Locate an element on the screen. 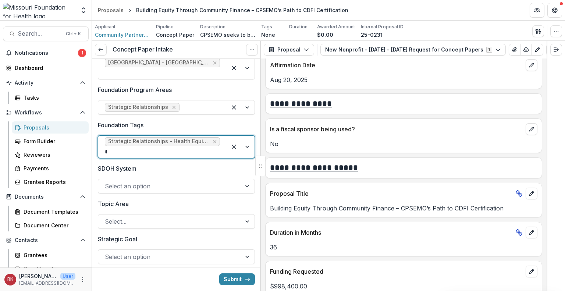  p: $0.00 is located at coordinates (325, 35).